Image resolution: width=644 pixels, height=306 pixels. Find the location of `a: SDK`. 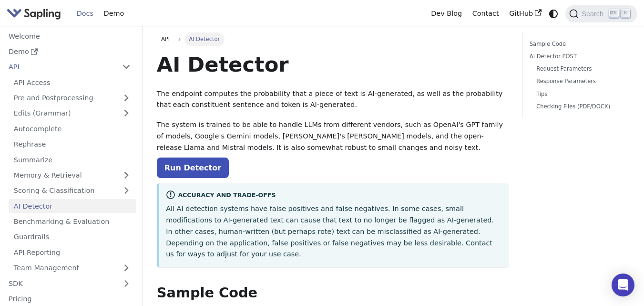

a: SDK is located at coordinates (60, 283).